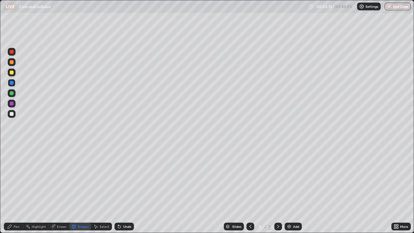  I want to click on p: Com and collision, so click(35, 6).